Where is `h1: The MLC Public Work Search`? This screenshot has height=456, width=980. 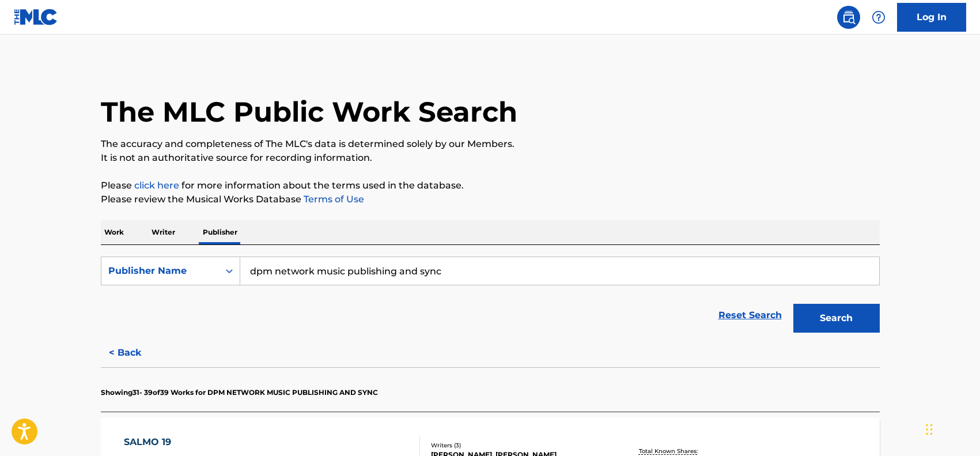
h1: The MLC Public Work Search is located at coordinates (309, 111).